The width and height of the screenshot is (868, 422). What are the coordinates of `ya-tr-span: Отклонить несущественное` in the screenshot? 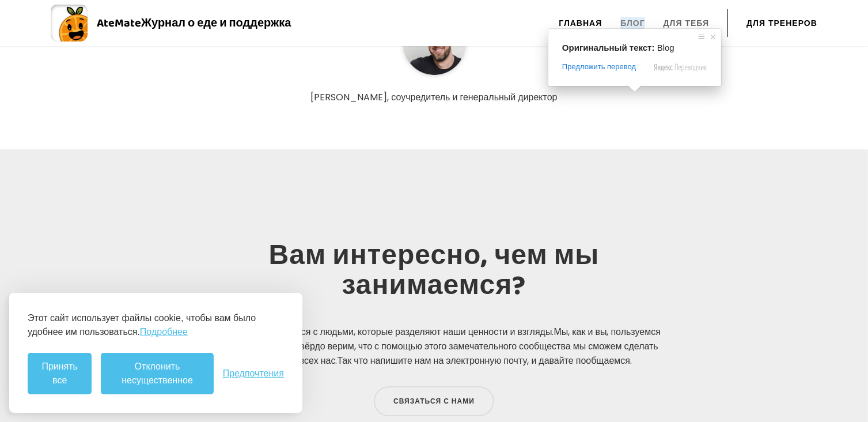 It's located at (157, 373).